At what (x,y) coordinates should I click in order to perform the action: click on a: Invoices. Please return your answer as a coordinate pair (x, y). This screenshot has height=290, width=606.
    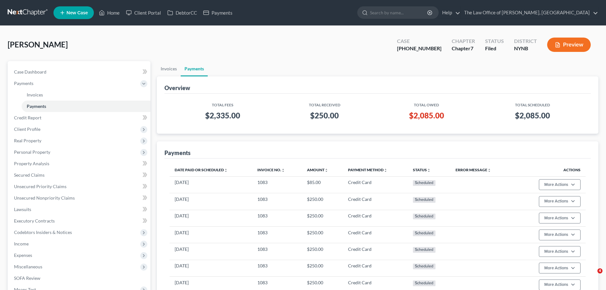
    Looking at the image, I should click on (86, 95).